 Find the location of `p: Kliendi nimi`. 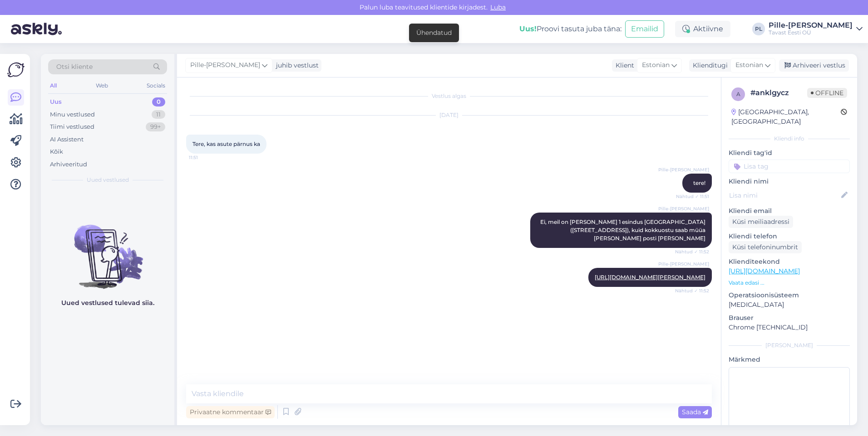

p: Kliendi nimi is located at coordinates (789, 182).